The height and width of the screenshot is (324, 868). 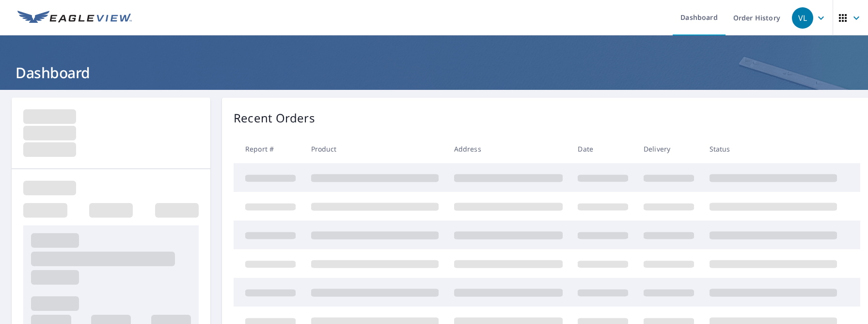 I want to click on th: Product, so click(x=375, y=148).